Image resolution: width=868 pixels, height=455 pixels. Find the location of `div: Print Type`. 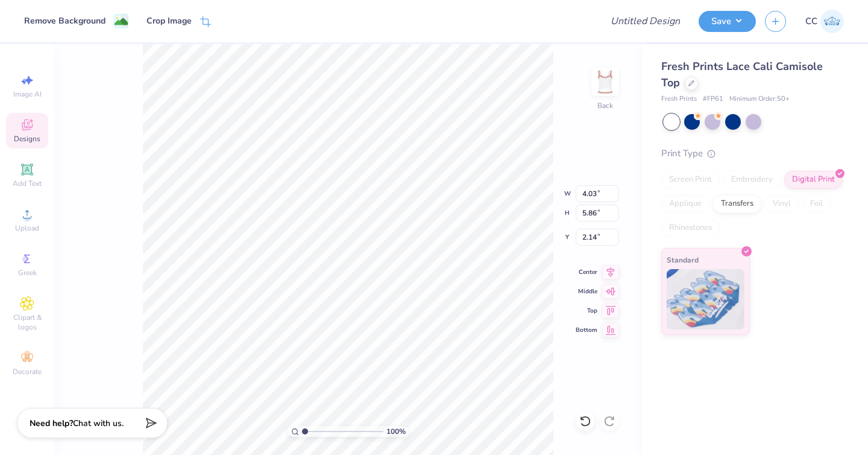

div: Print Type is located at coordinates (752, 153).